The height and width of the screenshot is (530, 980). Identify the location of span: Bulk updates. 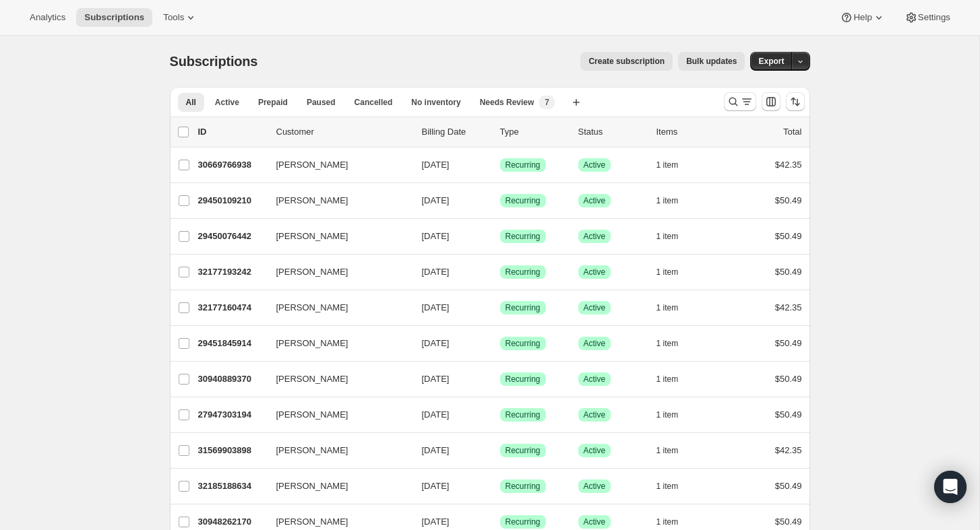
(711, 61).